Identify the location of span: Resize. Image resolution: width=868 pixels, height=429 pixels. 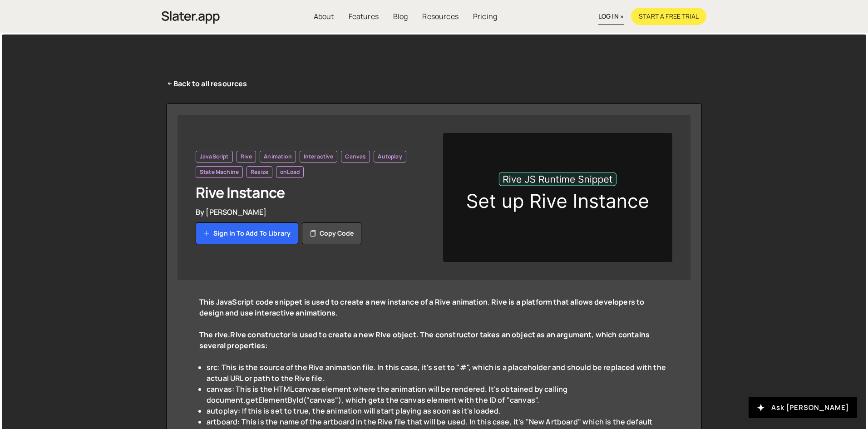
(259, 172).